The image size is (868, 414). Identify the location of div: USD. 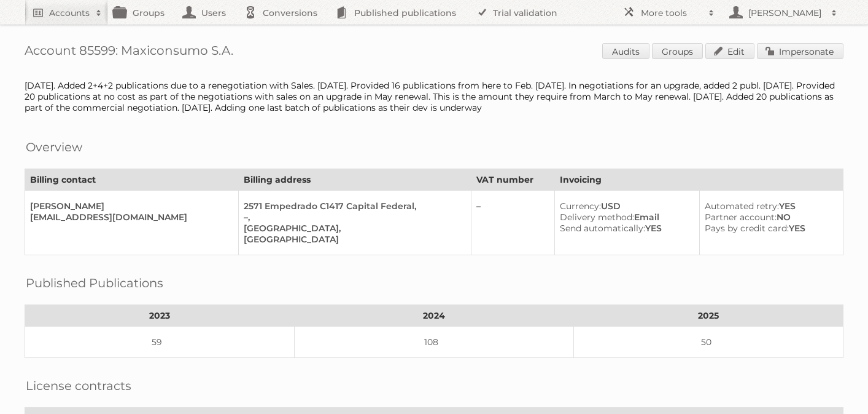
(625, 206).